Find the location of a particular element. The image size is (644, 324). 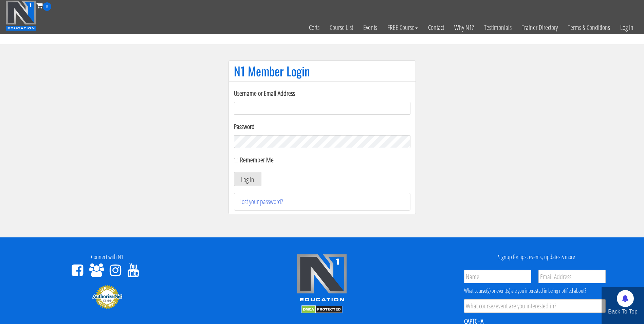

a: FREE Course is located at coordinates (402, 28).